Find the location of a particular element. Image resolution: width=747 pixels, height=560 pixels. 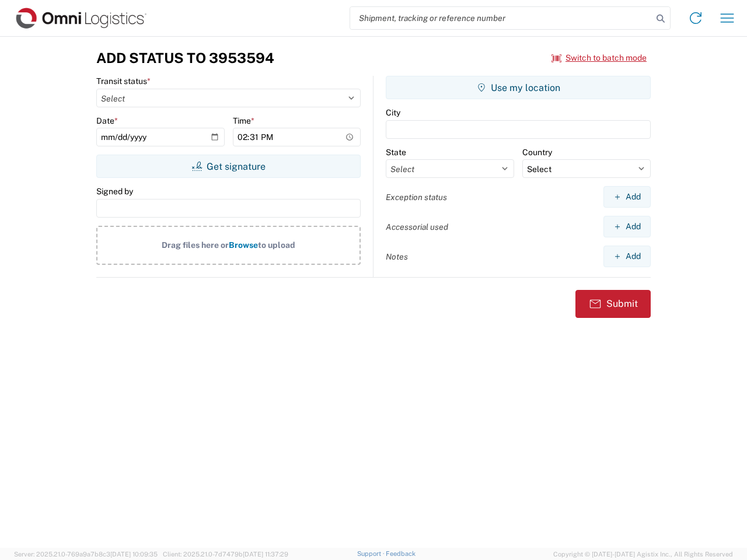

button: Use my location is located at coordinates (518, 87).